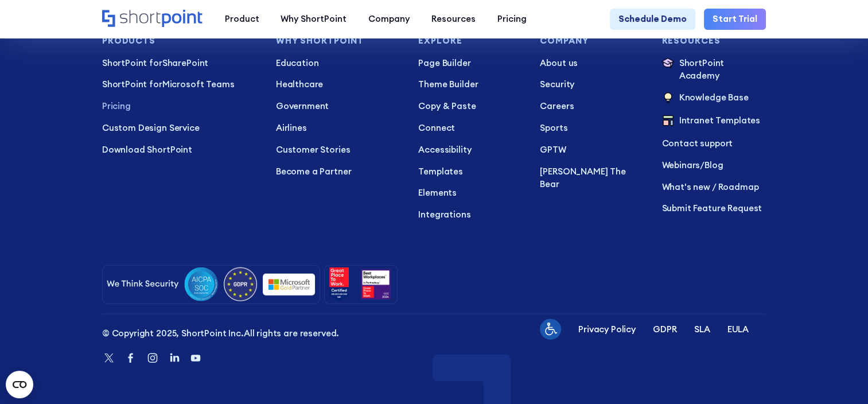 This screenshot has height=404, width=868. What do you see at coordinates (723, 69) in the screenshot?
I see `p: ShortPoint Academy` at bounding box center [723, 69].